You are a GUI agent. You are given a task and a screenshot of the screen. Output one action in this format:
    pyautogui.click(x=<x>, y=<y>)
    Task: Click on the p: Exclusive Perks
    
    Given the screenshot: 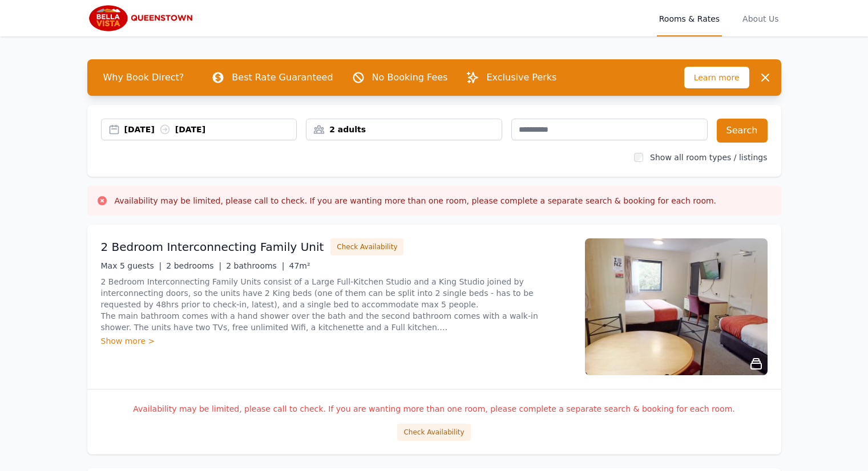 What is the action you would take?
    pyautogui.click(x=521, y=77)
    